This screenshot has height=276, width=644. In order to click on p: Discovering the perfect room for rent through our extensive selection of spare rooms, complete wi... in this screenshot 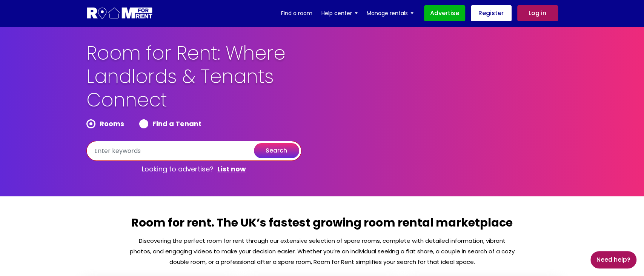, I will do `click(322, 251)`.